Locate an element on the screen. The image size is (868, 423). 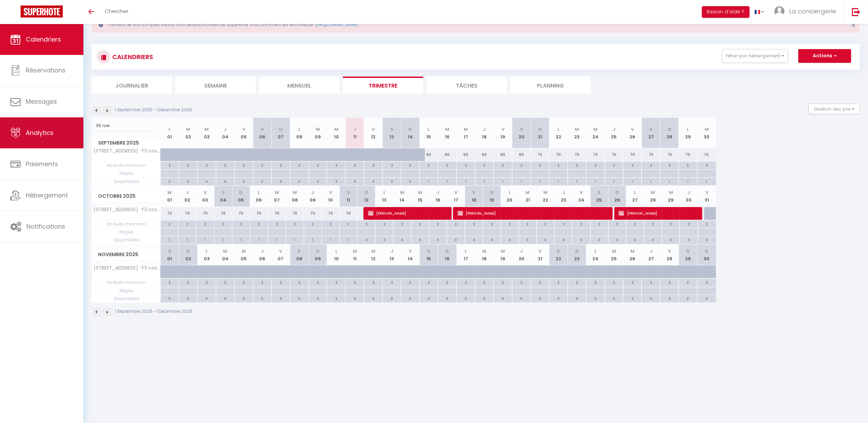
th: 16 is located at coordinates (447, 133).